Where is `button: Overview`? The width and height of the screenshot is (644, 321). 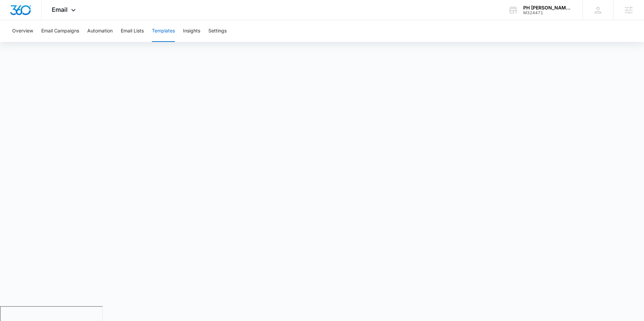
button: Overview is located at coordinates (23, 31).